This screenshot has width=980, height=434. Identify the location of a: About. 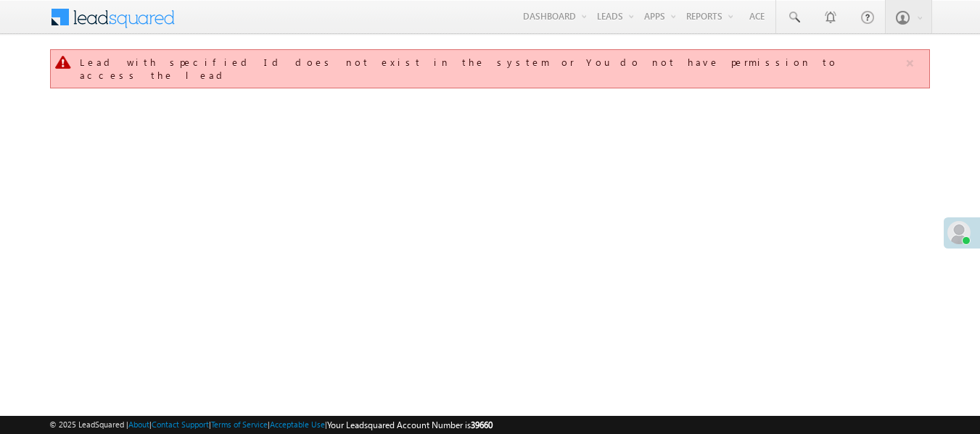
(138, 424).